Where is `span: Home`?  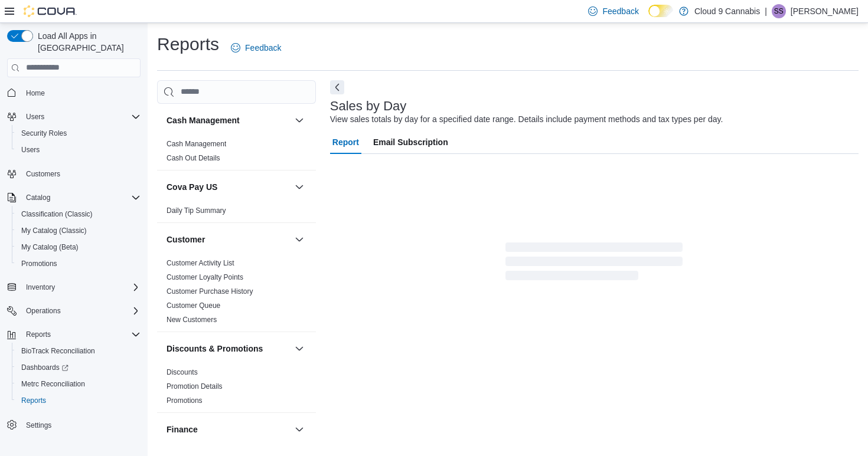 span: Home is located at coordinates (81, 93).